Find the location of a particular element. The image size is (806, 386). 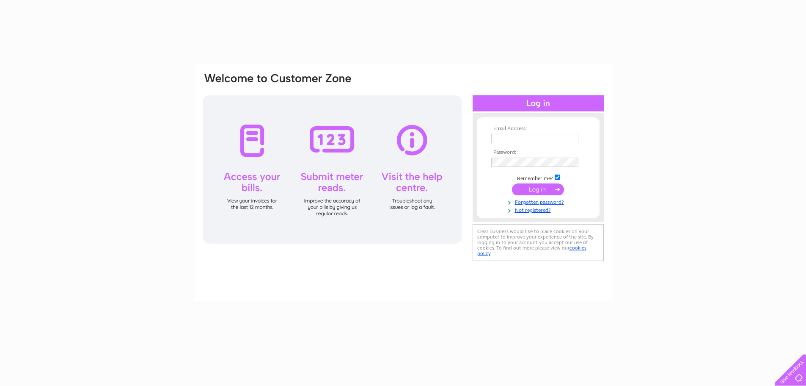

div: Clear Business would like to place cookies on your computer to improve your experience of the sit... is located at coordinates (538, 242).